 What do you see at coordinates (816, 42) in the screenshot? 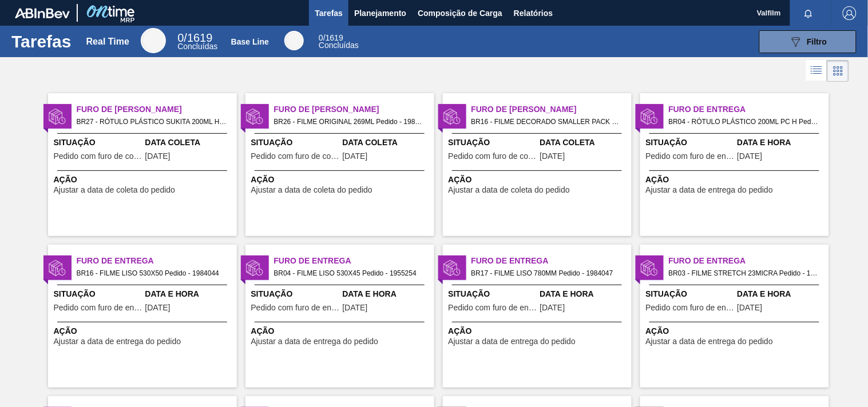
I see `span: Filtro` at bounding box center [816, 42].